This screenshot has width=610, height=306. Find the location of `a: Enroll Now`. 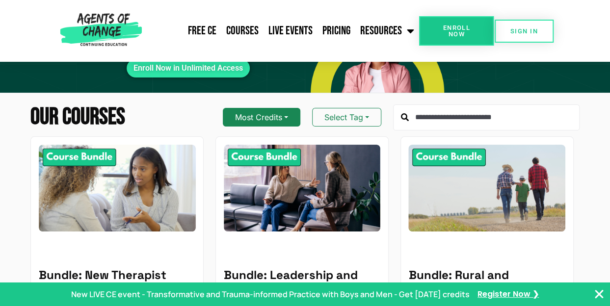

a: Enroll Now is located at coordinates (457, 31).